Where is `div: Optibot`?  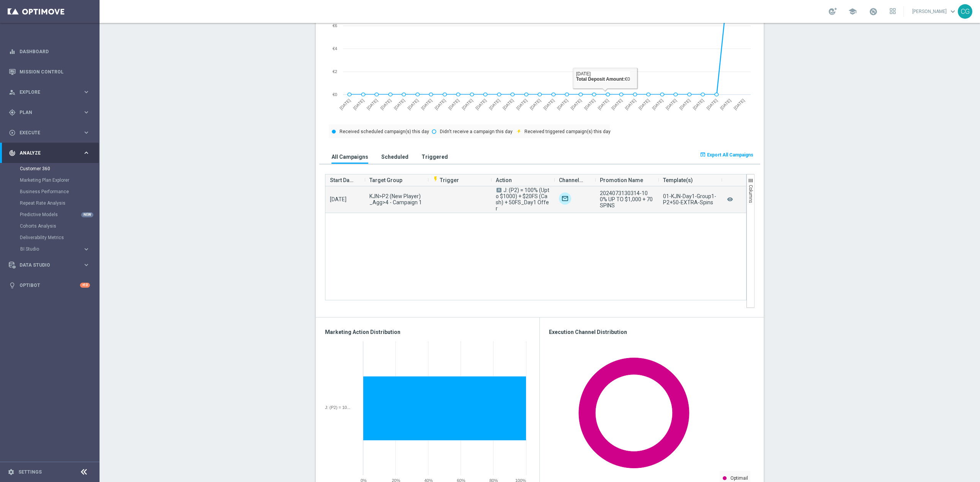 div: Optibot is located at coordinates (49, 285).